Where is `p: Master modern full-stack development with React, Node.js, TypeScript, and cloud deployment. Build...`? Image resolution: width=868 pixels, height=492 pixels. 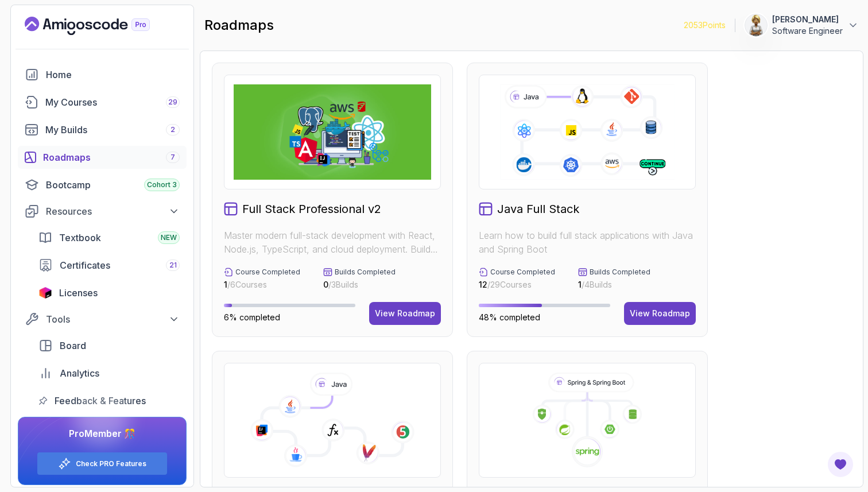
p: Master modern full-stack development with React, Node.js, TypeScript, and cloud deployment. Build... is located at coordinates (333, 243).